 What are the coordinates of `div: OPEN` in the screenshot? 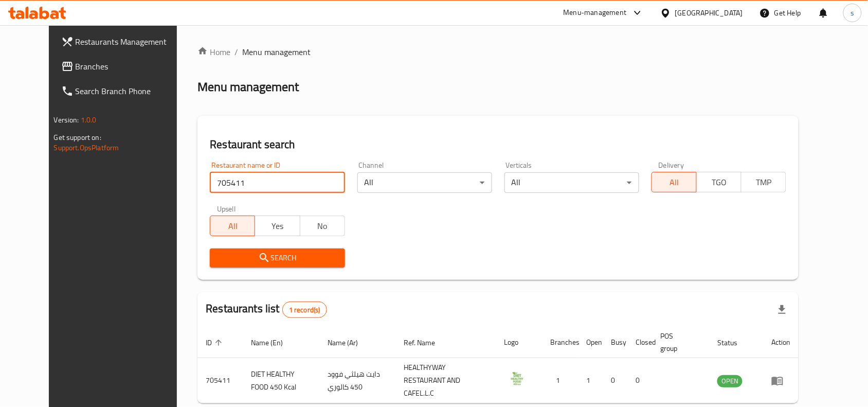 It's located at (730, 381).